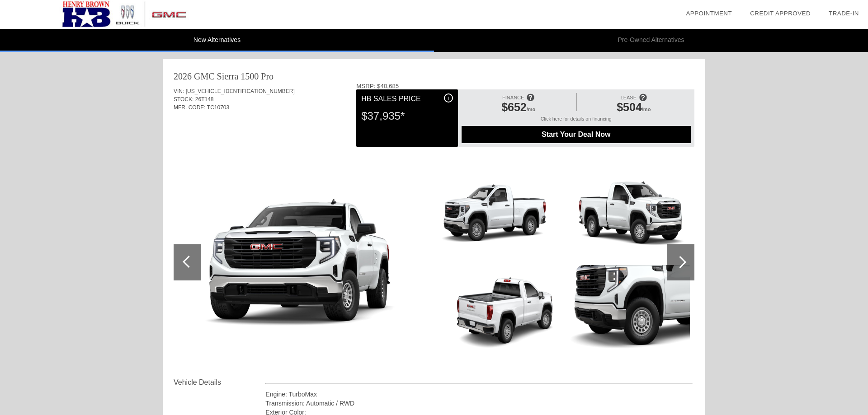 The width and height of the screenshot is (868, 415). What do you see at coordinates (629, 107) in the screenshot?
I see `span: $504` at bounding box center [629, 107].